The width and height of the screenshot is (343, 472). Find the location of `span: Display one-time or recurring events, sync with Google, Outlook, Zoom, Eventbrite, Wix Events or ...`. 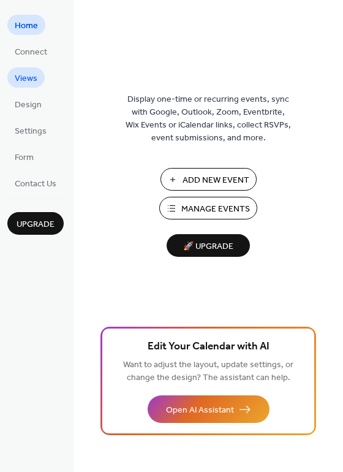

span: Display one-time or recurring events, sync with Google, Outlook, Zoom, Eventbrite, Wix Events or ... is located at coordinates (208, 119).